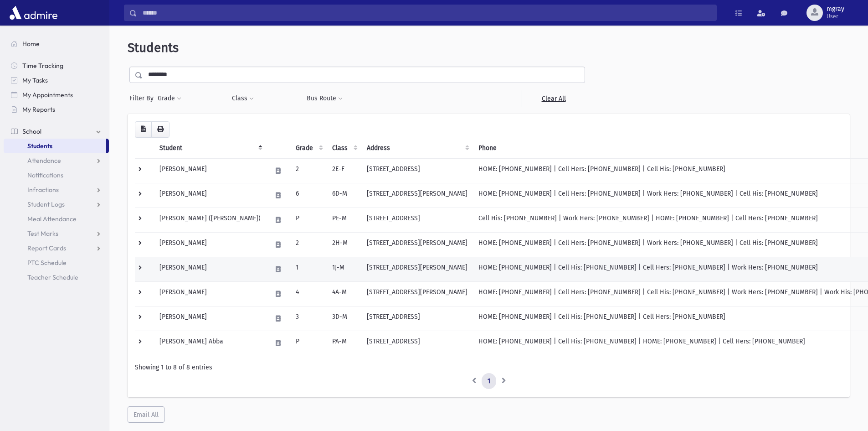 This screenshot has width=868, height=431. What do you see at coordinates (344, 318) in the screenshot?
I see `td: 3D-M` at bounding box center [344, 318].